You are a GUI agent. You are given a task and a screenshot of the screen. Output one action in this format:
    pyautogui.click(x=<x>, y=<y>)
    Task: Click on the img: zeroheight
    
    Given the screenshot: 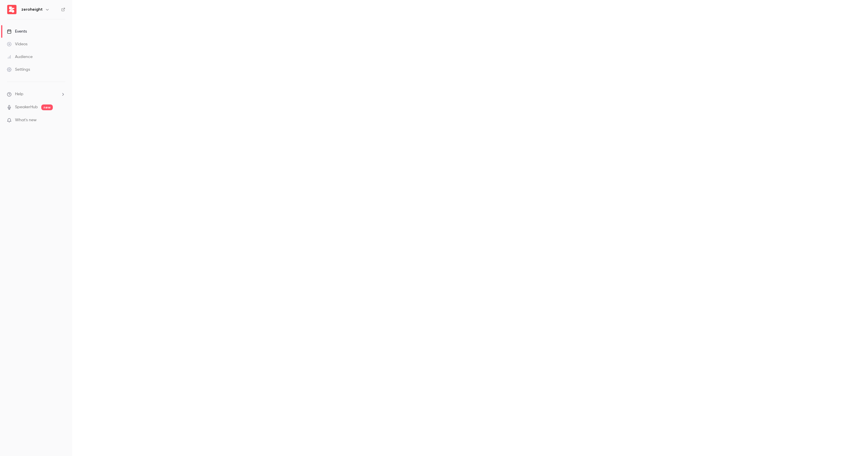 What is the action you would take?
    pyautogui.click(x=11, y=10)
    